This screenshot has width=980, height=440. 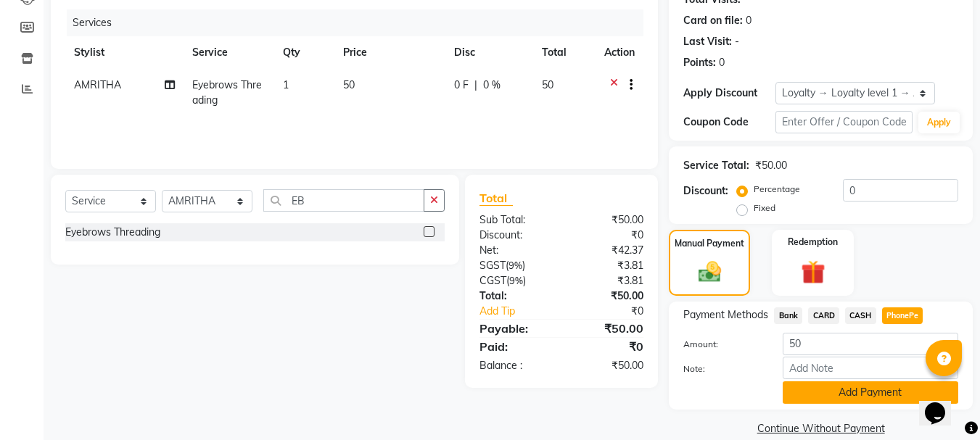 I want to click on div: Net:, so click(x=515, y=250).